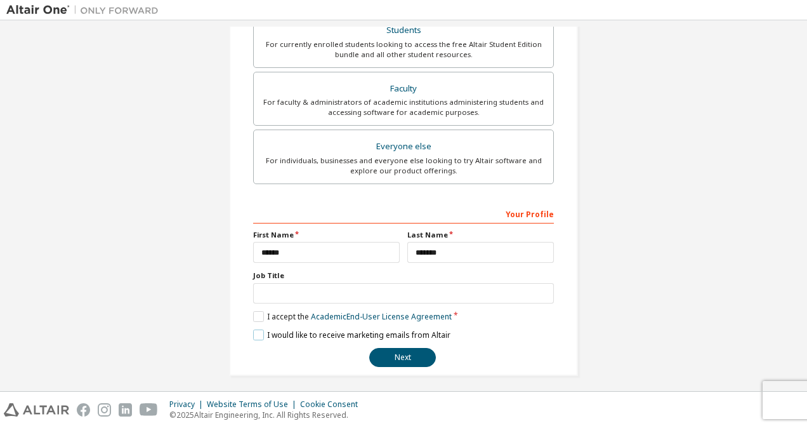  What do you see at coordinates (352, 316) in the screenshot?
I see `label: I accept the` at bounding box center [352, 316].